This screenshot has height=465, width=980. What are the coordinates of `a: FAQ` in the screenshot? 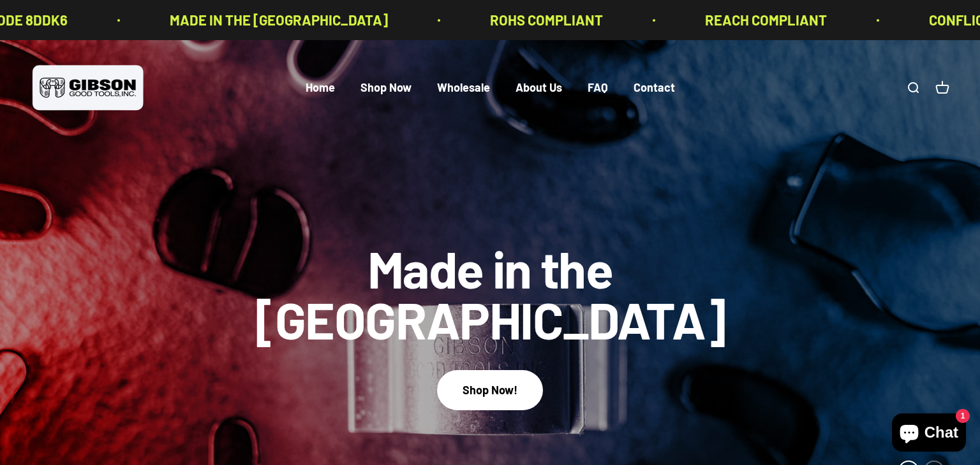 It's located at (598, 88).